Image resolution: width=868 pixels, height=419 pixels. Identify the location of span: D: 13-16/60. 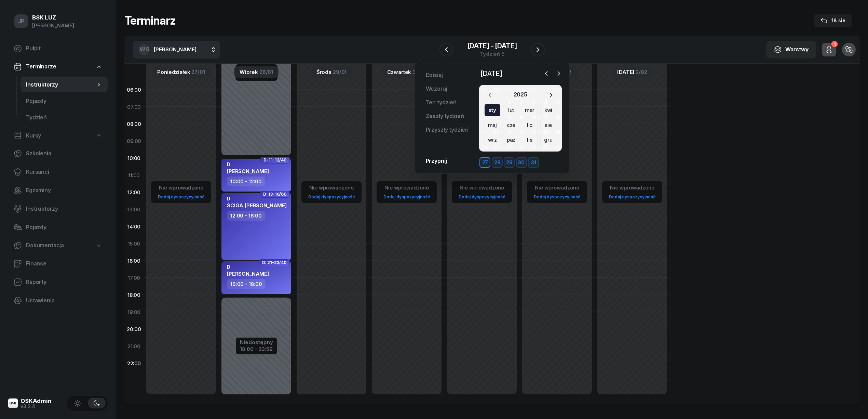
(275, 194).